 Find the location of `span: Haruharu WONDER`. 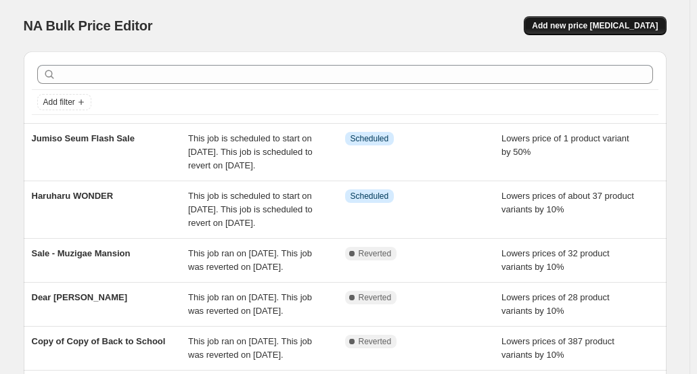

span: Haruharu WONDER is located at coordinates (72, 196).